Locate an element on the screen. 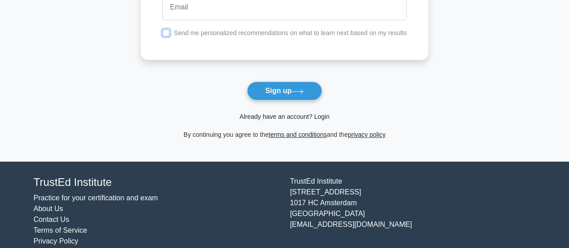 The image size is (569, 248). h4: TrustEd Institute is located at coordinates (157, 182).